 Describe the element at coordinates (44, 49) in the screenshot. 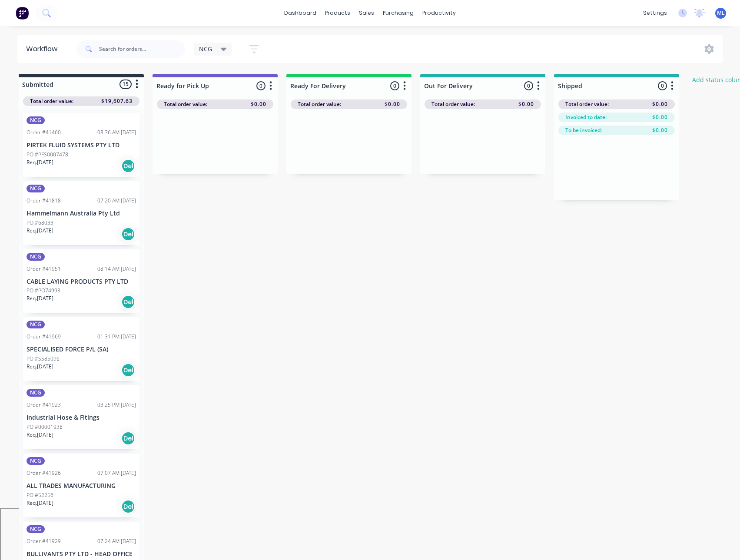

I see `div: Workflow` at that location.